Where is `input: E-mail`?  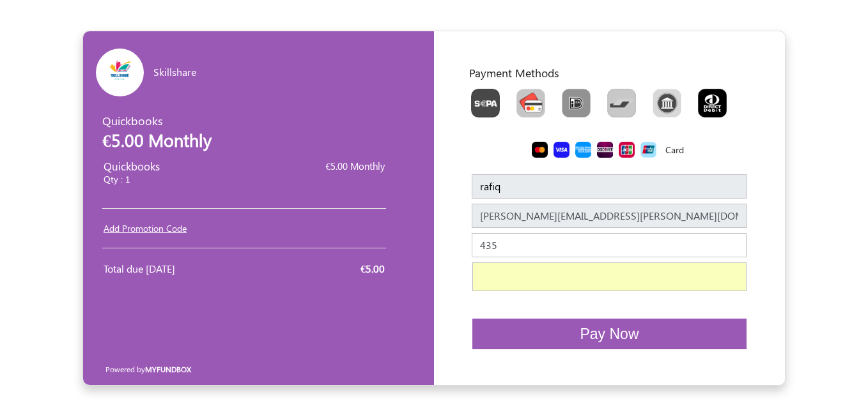 input: E-mail is located at coordinates (610, 216).